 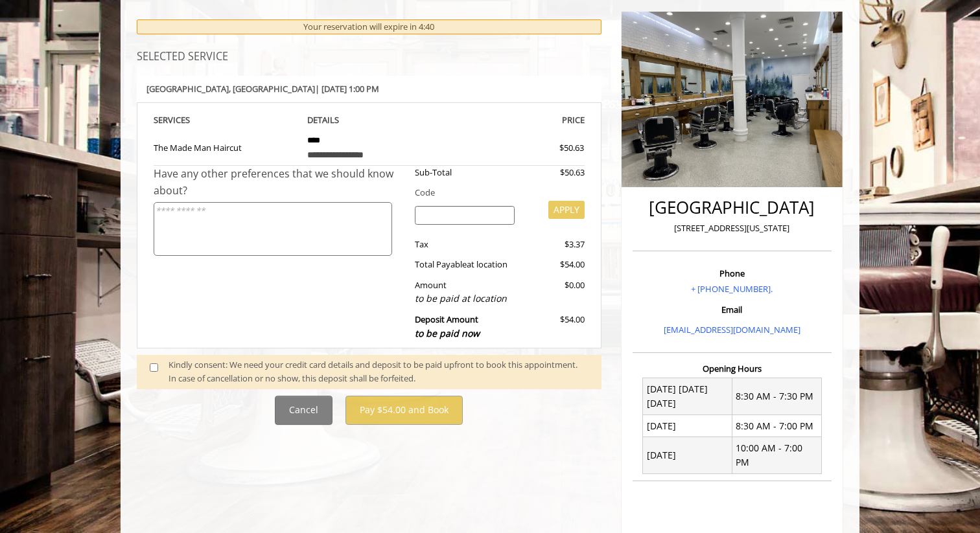 I want to click on th: SERVICE, so click(x=225, y=120).